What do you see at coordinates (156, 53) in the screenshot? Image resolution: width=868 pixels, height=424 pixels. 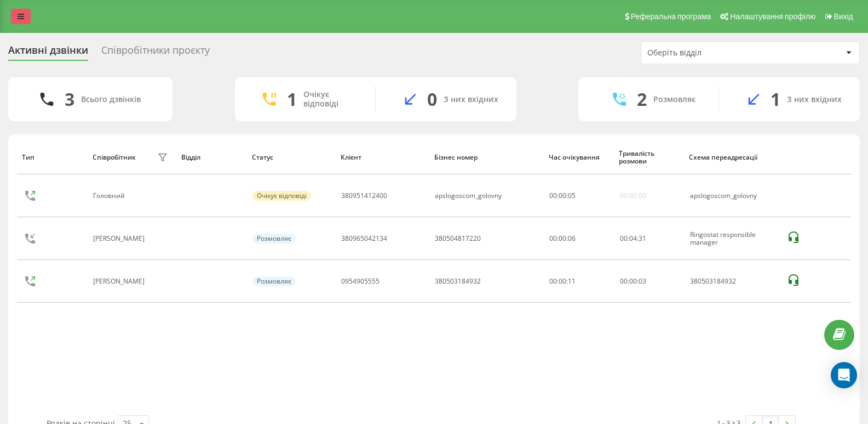 I see `div: Співробітники проєкту` at bounding box center [156, 53].